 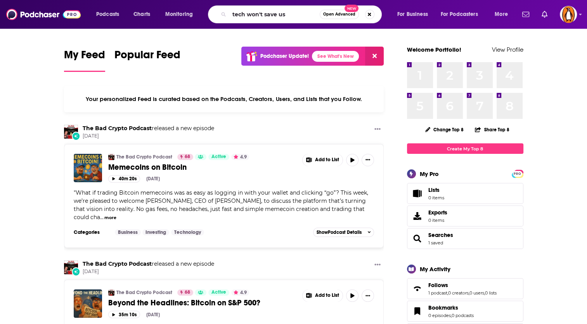 I want to click on span: More, so click(x=502, y=14).